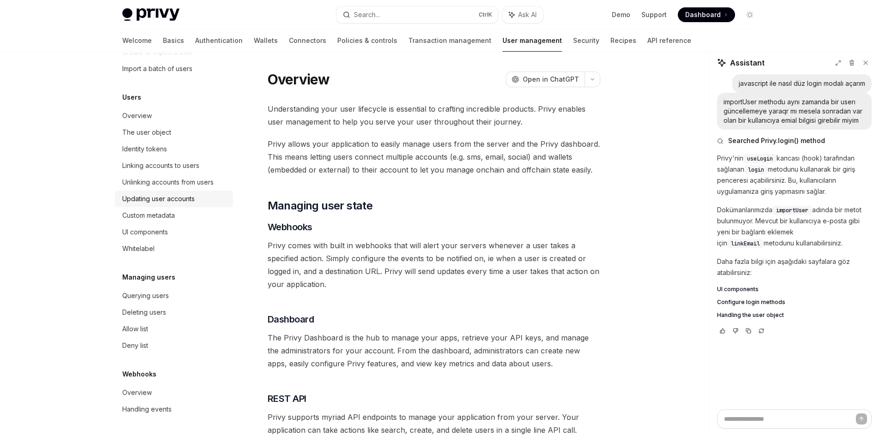 The image size is (879, 436). What do you see at coordinates (174, 199) in the screenshot?
I see `a: Updating user accounts` at bounding box center [174, 199].